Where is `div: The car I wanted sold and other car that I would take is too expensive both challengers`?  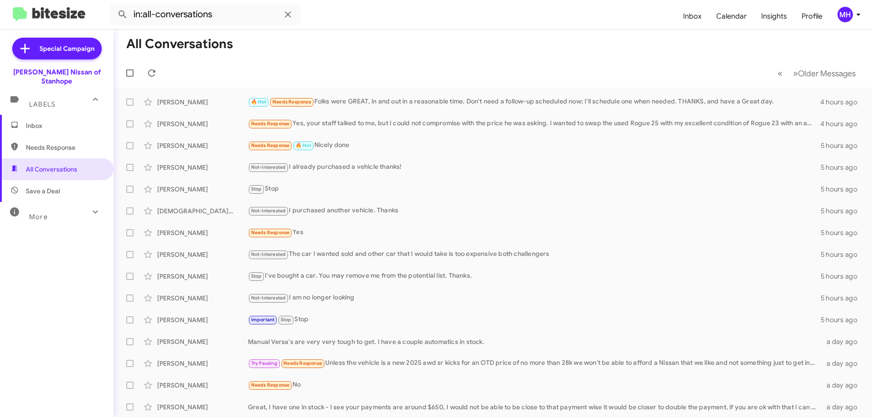 div: The car I wanted sold and other car that I would take is too expensive both challengers is located at coordinates (534, 254).